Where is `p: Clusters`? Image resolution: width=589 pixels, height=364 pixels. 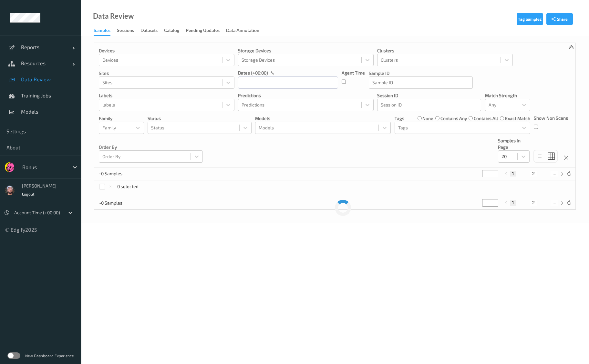
p: Clusters is located at coordinates (445, 51).